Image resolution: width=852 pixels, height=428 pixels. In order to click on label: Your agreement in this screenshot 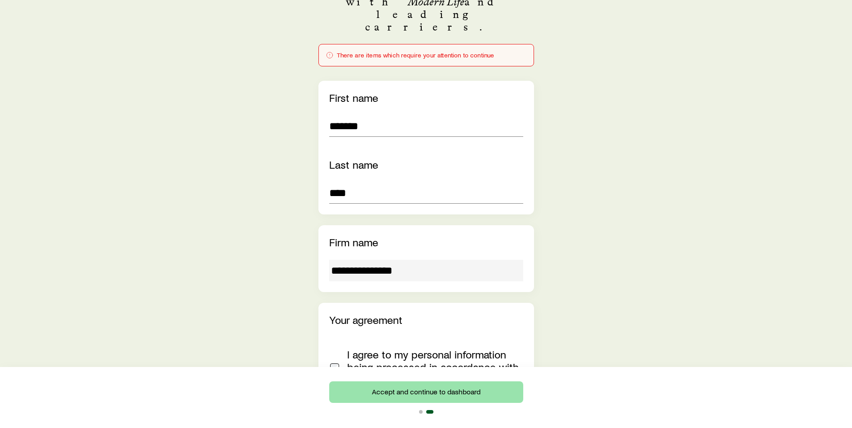, I will do `click(366, 320)`.